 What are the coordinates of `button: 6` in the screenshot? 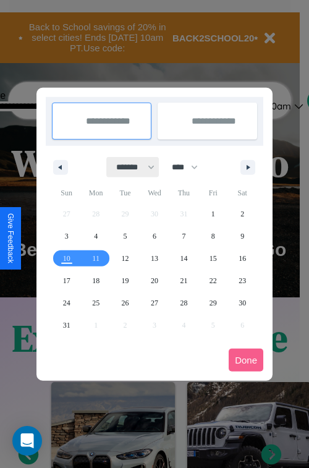 It's located at (154, 236).